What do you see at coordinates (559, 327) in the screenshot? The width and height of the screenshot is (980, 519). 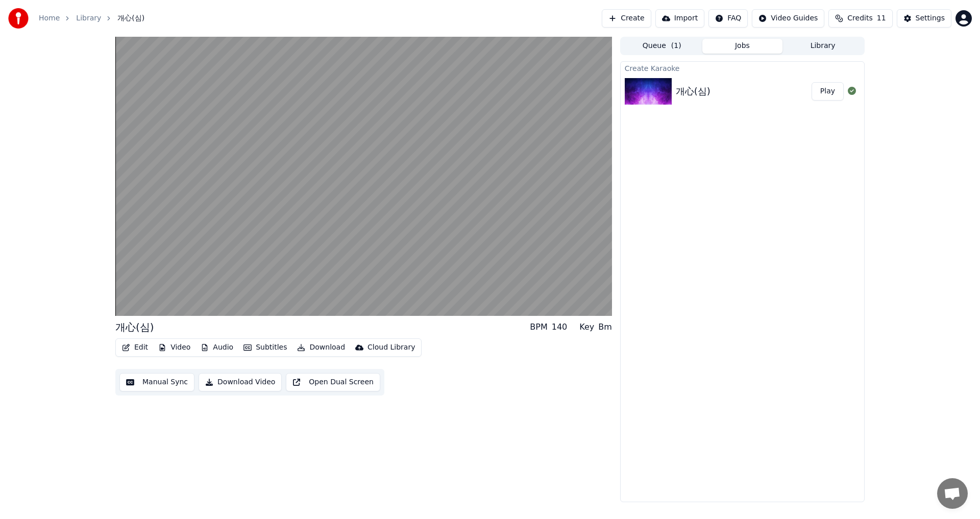 I see `div: 140` at bounding box center [559, 327].